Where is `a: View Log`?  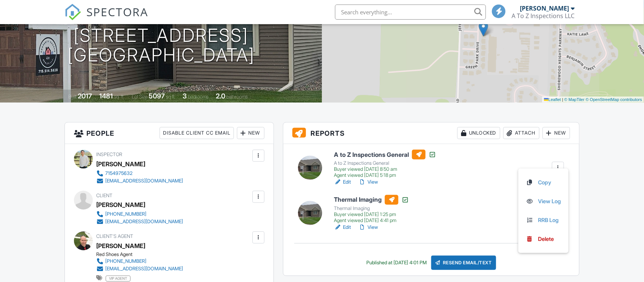
a: View Log is located at coordinates (543, 202).